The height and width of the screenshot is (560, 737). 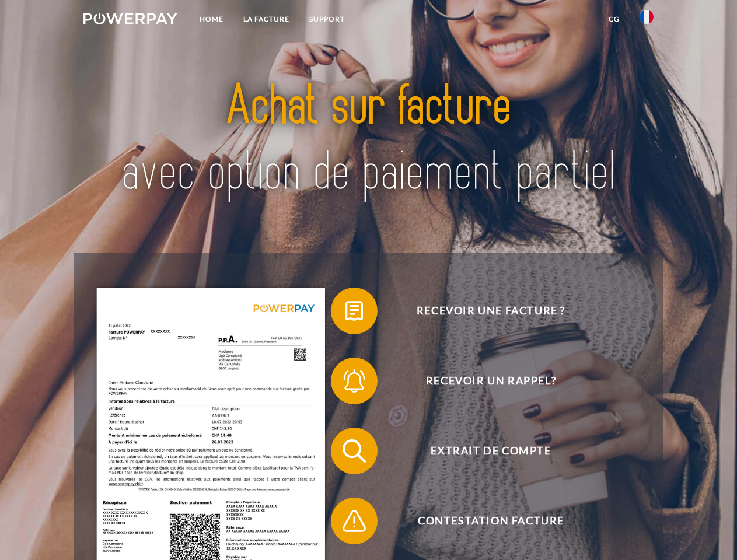 I want to click on a: Recevoir un rappel?, so click(x=483, y=381).